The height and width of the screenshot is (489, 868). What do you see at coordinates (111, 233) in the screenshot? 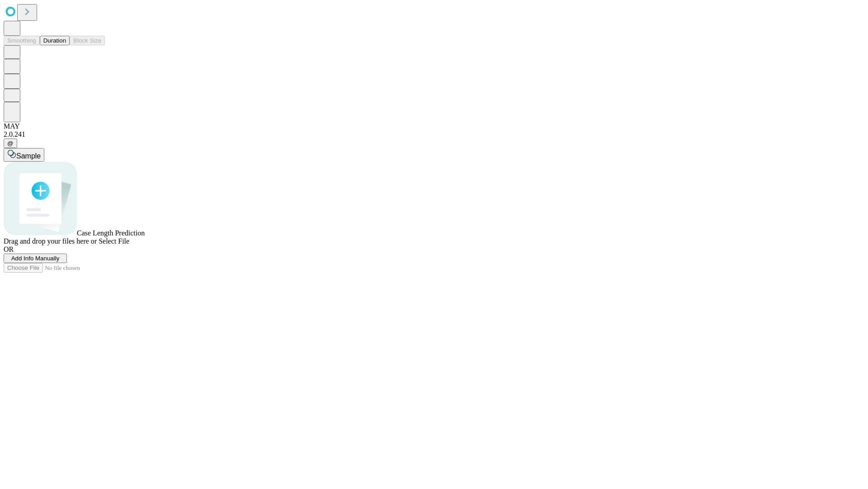
I see `span: Case Length Prediction` at bounding box center [111, 233].